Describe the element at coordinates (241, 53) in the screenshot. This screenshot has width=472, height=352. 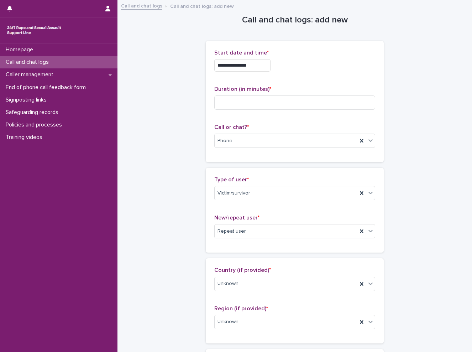
I see `span: Start date and time` at that location.